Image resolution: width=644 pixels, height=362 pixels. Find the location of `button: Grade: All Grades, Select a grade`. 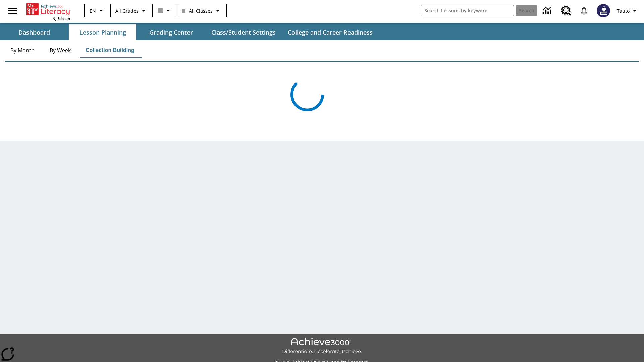

button: Grade: All Grades, Select a grade is located at coordinates (132, 10).